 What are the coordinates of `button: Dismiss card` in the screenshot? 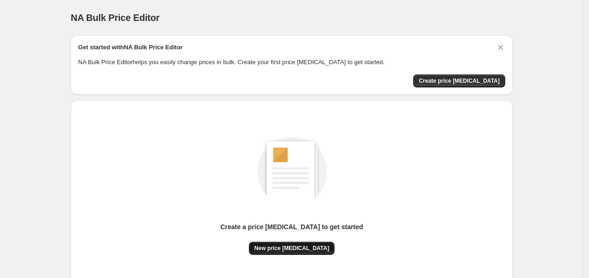 It's located at (501, 47).